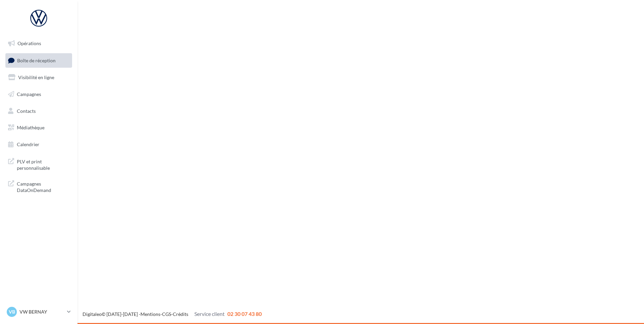 The height and width of the screenshot is (324, 644). What do you see at coordinates (39, 111) in the screenshot?
I see `a: Contacts` at bounding box center [39, 111].